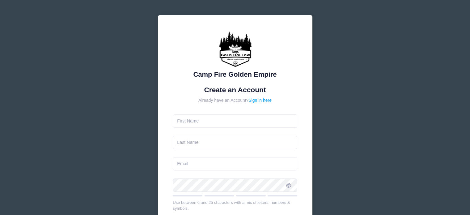 The height and width of the screenshot is (215, 470). I want to click on h1: Create an Account, so click(235, 90).